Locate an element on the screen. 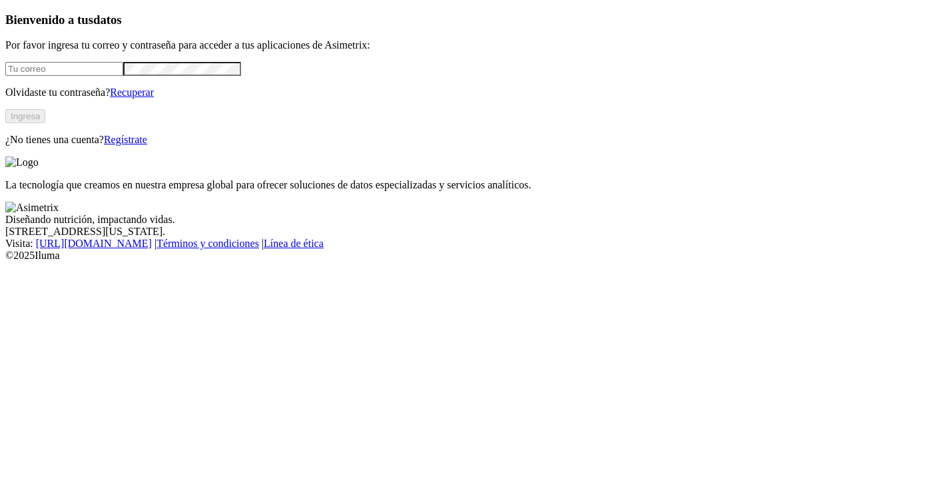 The width and height of the screenshot is (947, 498). h3: Bienvenido a tus is located at coordinates (473, 20).